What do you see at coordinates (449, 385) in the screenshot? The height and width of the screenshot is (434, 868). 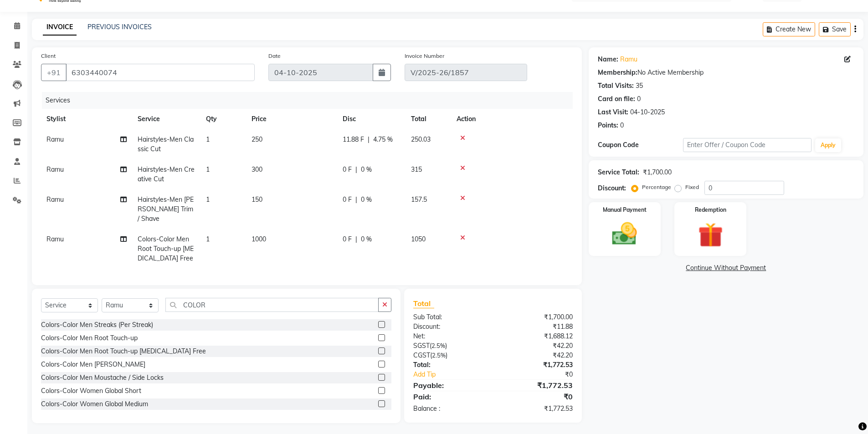 I see `div: Payable:` at bounding box center [449, 385].